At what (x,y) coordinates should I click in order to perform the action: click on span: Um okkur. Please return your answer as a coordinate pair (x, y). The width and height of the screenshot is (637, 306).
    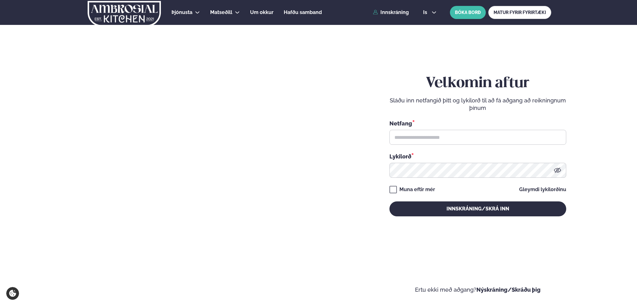
    Looking at the image, I should click on (262, 12).